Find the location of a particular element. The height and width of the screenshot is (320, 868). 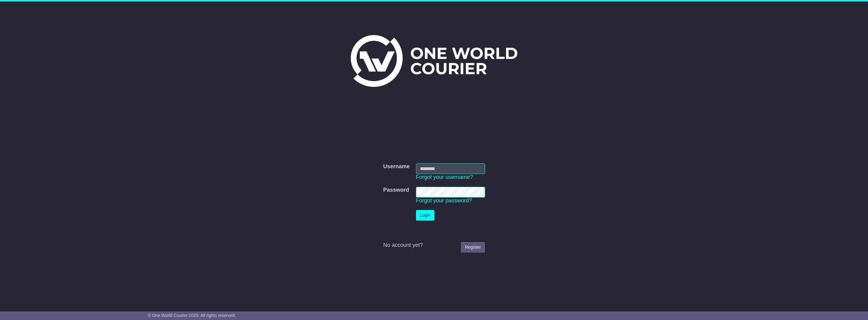

button: Login is located at coordinates (425, 215).